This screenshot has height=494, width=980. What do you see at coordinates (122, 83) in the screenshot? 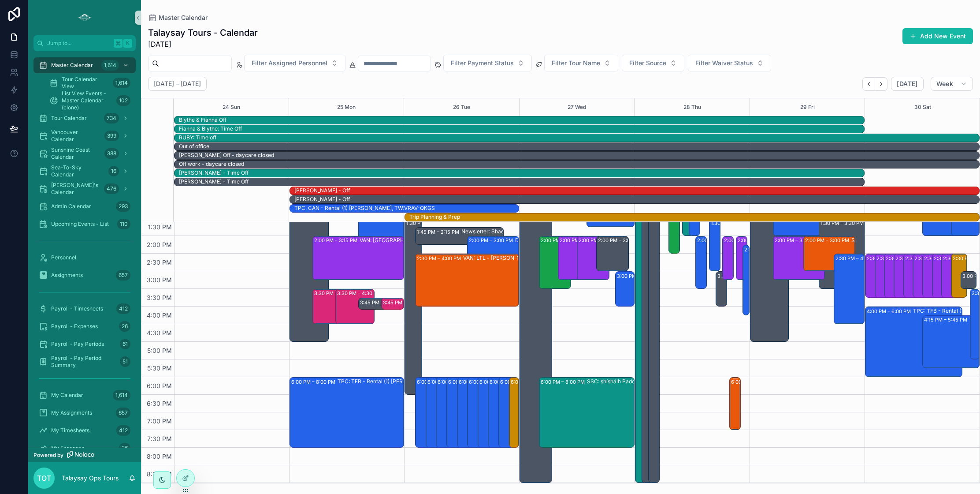
I see `div: 1,614` at bounding box center [122, 83].